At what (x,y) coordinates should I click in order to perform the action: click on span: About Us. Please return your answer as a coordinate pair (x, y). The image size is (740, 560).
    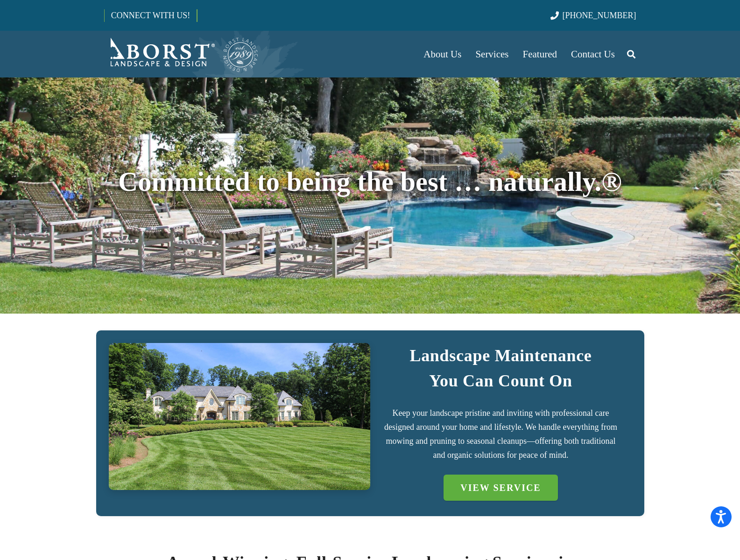
    Looking at the image, I should click on (442, 54).